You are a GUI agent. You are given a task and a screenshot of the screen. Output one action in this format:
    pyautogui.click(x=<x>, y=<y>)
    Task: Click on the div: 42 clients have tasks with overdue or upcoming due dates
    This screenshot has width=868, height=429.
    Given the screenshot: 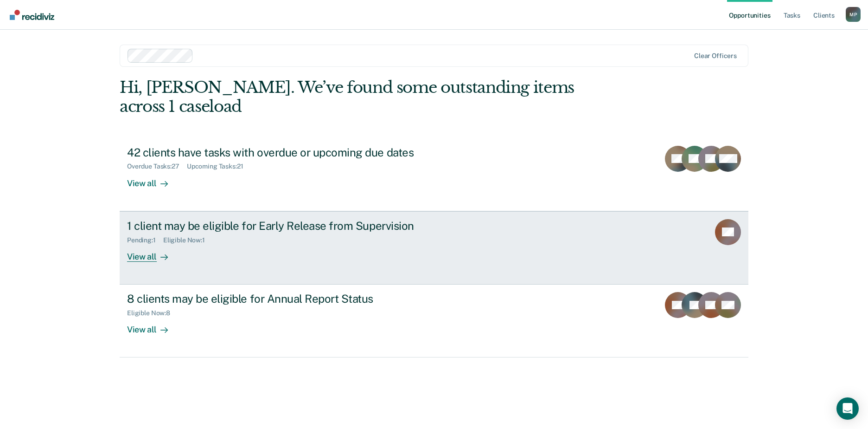 What is the action you would take?
    pyautogui.click(x=290, y=152)
    